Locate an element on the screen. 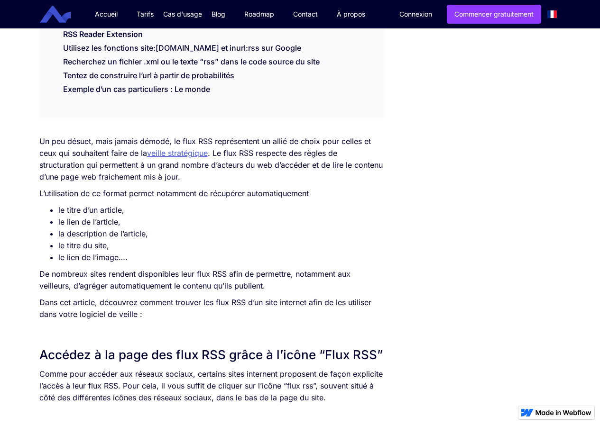  a: Exemple d’un cas particuliers : Le monde is located at coordinates (137, 89).